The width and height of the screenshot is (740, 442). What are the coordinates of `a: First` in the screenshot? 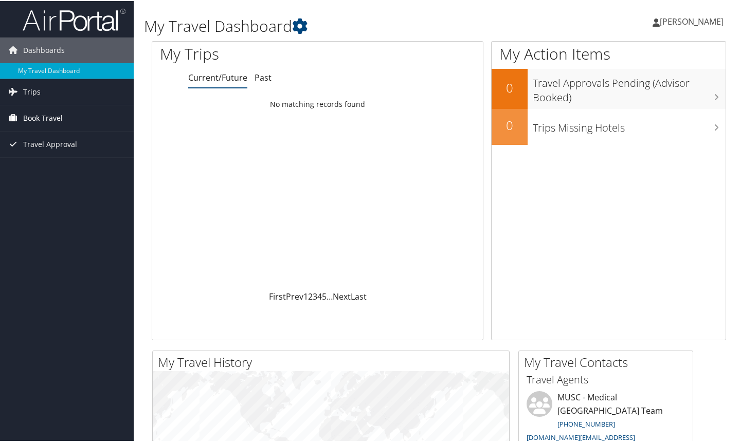 It's located at (277, 296).